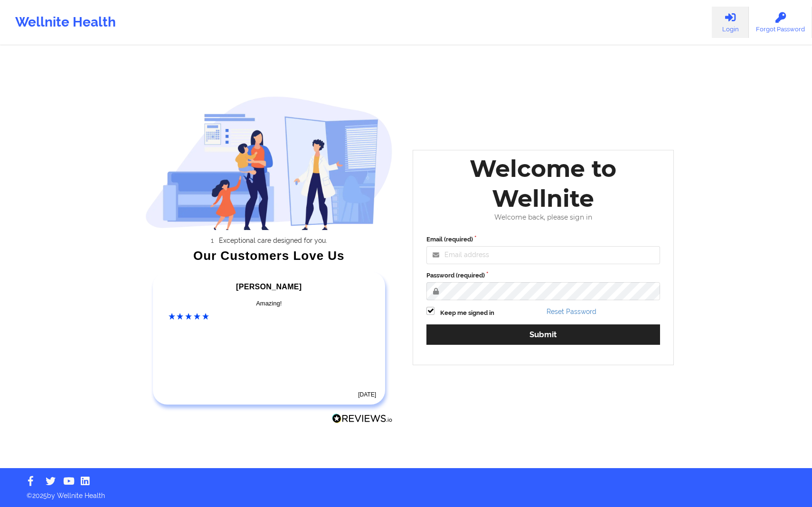  Describe the element at coordinates (543, 255) in the screenshot. I see `input: Email address` at that location.